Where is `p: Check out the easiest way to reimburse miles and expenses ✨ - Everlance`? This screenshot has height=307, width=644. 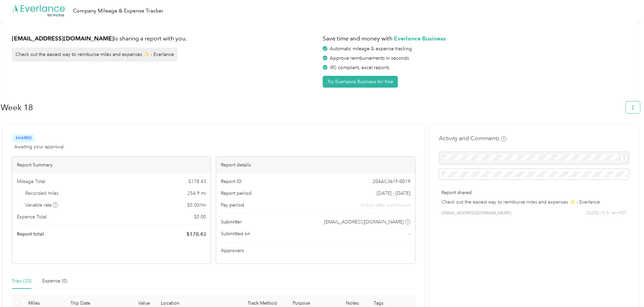 p: Check out the easiest way to reimburse miles and expenses ✨ - Everlance is located at coordinates (534, 202).